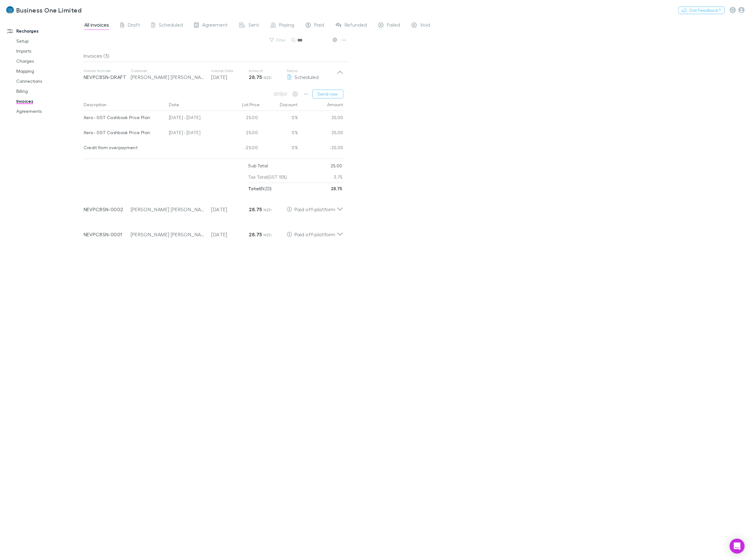 This screenshot has width=751, height=560. I want to click on p: Invoice Date, so click(230, 71).